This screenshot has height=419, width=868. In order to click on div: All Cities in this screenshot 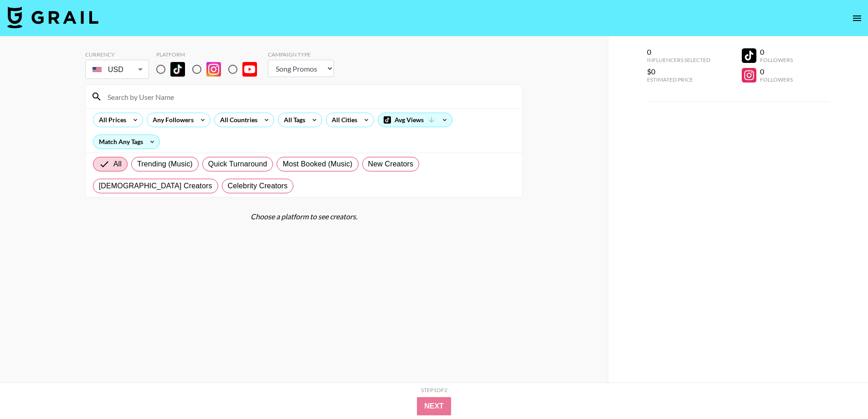, I will do `click(343, 120)`.